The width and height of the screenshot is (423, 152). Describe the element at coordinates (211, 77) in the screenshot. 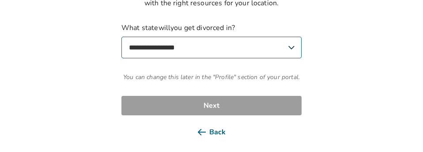

I see `span: You can change this later in the "Profile" section of your portal.` at that location.